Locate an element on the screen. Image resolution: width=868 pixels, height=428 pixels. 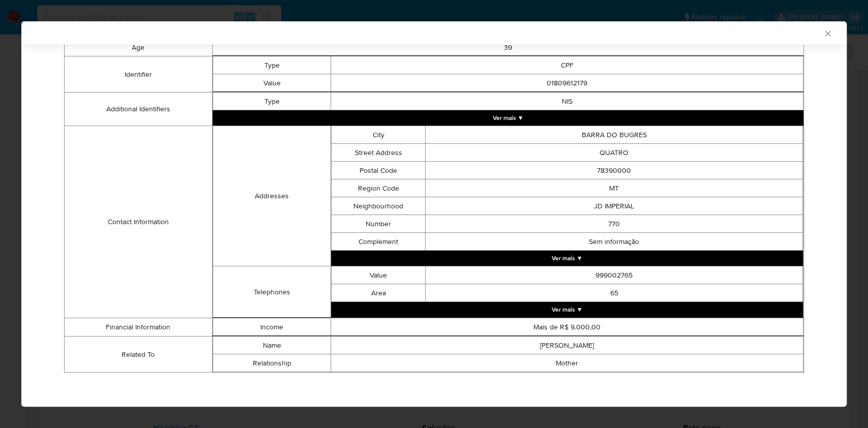
td: MT is located at coordinates (614, 188).